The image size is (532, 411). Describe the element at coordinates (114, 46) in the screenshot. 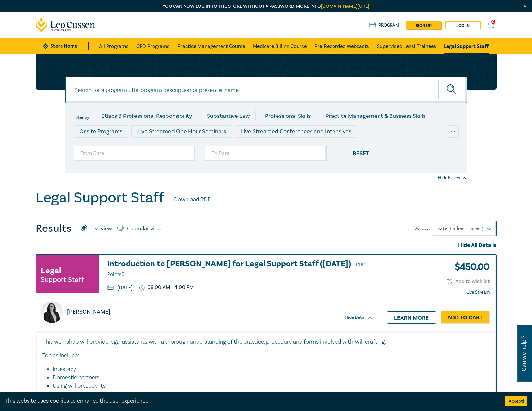

I see `a: All Programs` at that location.